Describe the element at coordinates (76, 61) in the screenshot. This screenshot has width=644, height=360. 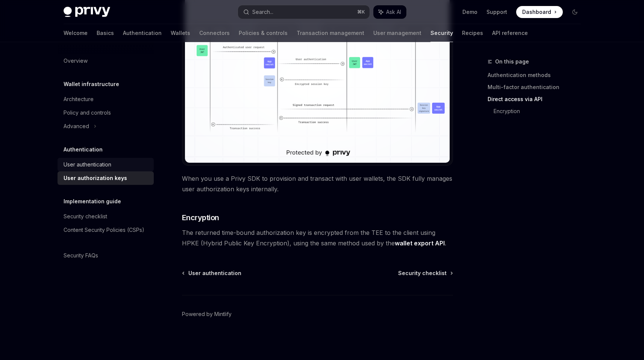
I see `div: Overview` at that location.